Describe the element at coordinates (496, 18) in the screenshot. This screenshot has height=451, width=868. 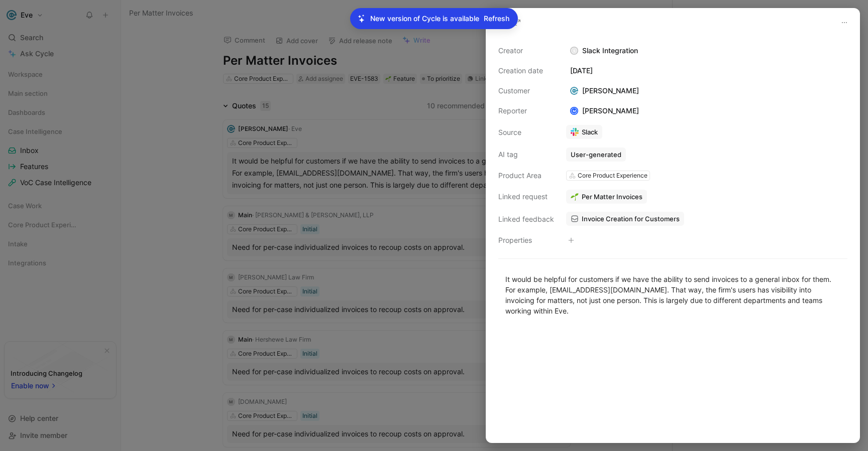
I see `button: Refresh` at that location.